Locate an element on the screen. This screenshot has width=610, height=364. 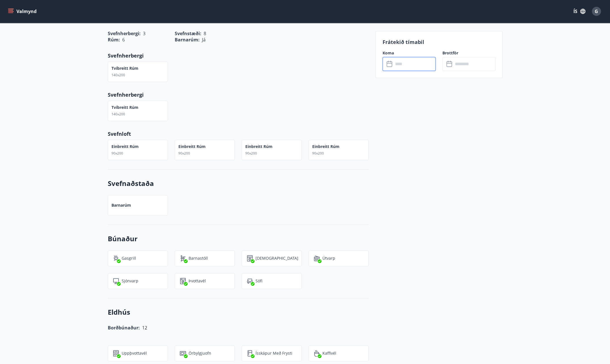
button: G is located at coordinates (597, 12).